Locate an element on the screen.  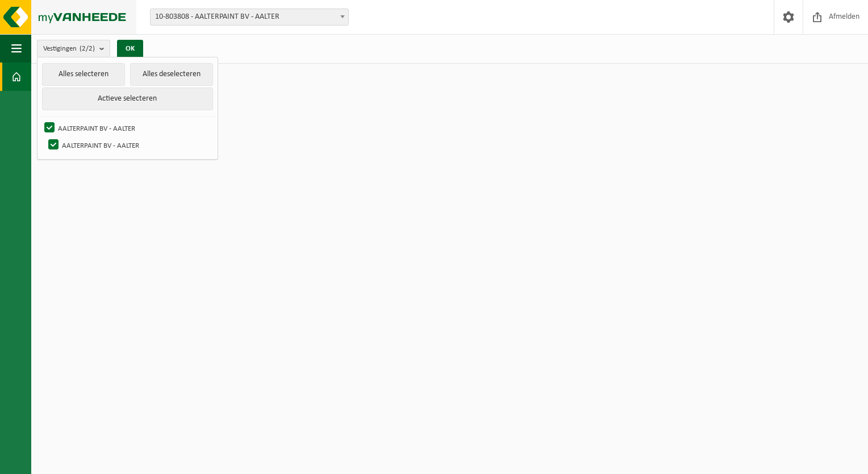
span: 10-803808 - AALTERPAINT BV - AALTER is located at coordinates (249, 17).